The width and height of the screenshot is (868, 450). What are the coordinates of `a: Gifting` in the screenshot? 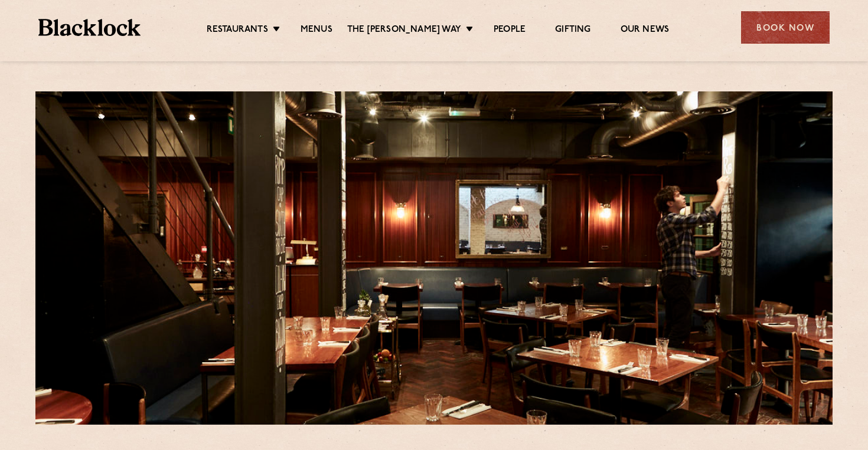 It's located at (573, 30).